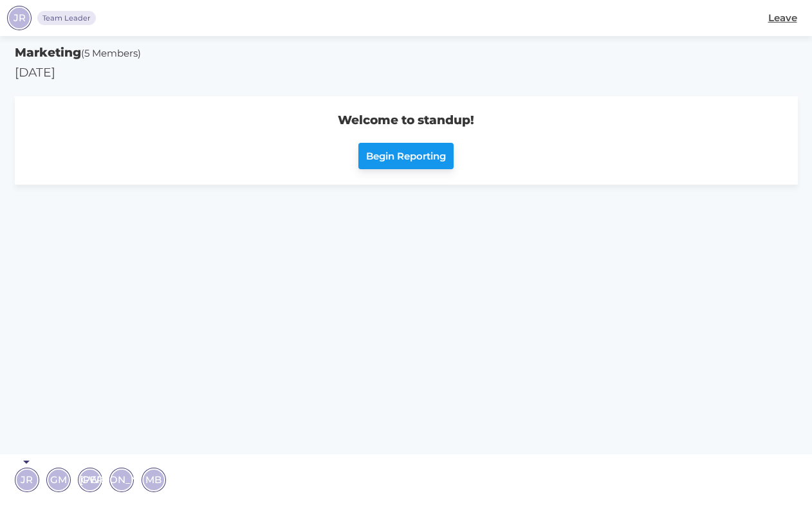 The image size is (812, 505). I want to click on span: MB, so click(153, 480).